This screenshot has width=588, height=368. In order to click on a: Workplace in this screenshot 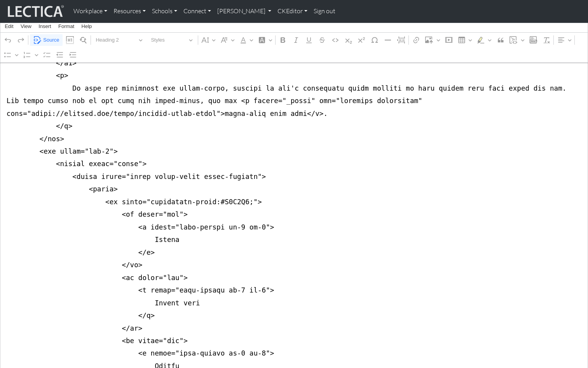, I will do `click(90, 12)`.